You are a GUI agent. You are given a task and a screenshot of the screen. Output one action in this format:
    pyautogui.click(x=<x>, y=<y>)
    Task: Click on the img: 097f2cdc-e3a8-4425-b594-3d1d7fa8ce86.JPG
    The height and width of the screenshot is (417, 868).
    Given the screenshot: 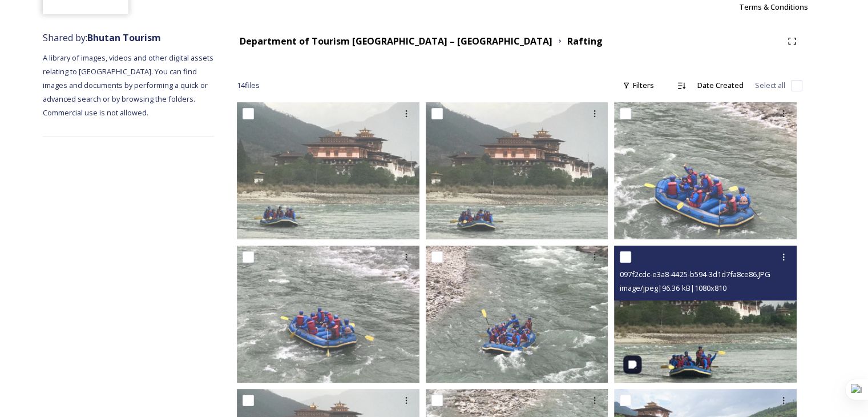 What is the action you would take?
    pyautogui.click(x=706, y=314)
    